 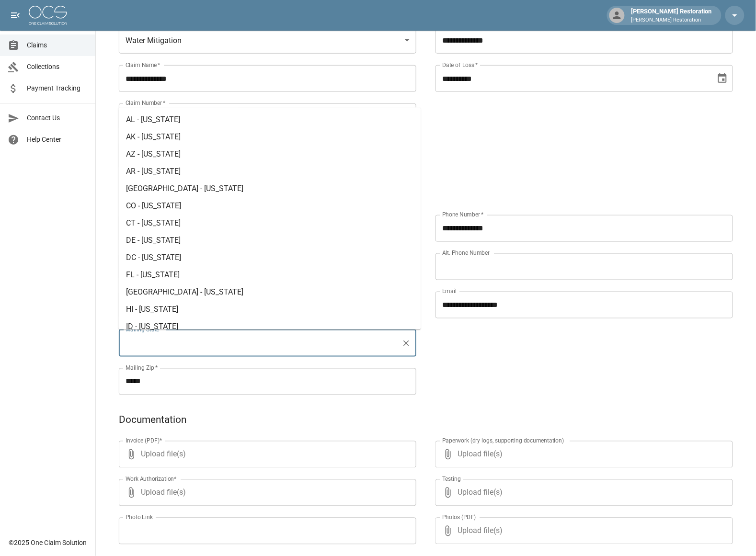 What do you see at coordinates (143, 65) in the screenshot?
I see `label: Claim Name` at bounding box center [143, 65].